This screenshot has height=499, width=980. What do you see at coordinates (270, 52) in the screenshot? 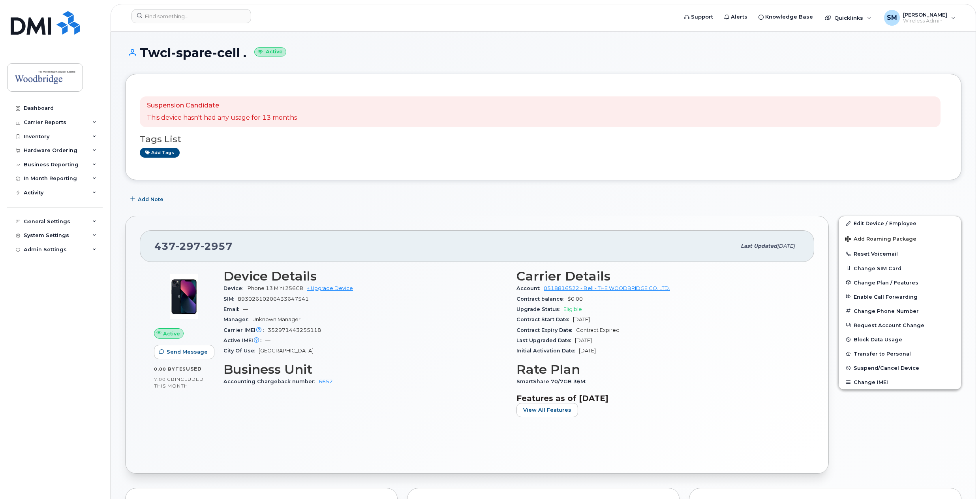
I see `small: Active` at bounding box center [270, 52].